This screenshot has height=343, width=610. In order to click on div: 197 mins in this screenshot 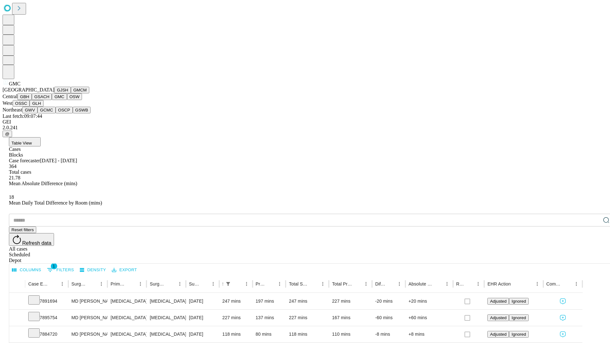, I will do `click(269, 301)`.